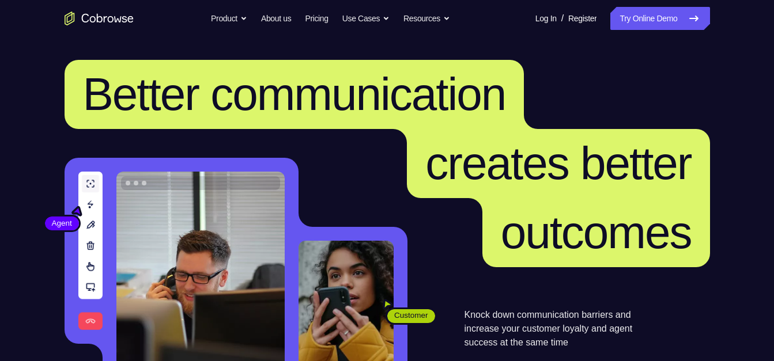  I want to click on span: outcomes, so click(596, 232).